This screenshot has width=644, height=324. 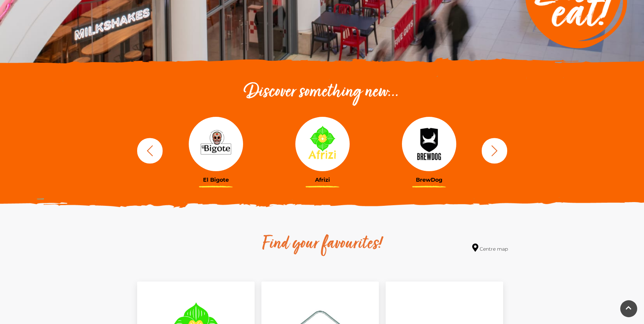 I want to click on h3: El Bigote, so click(x=216, y=180).